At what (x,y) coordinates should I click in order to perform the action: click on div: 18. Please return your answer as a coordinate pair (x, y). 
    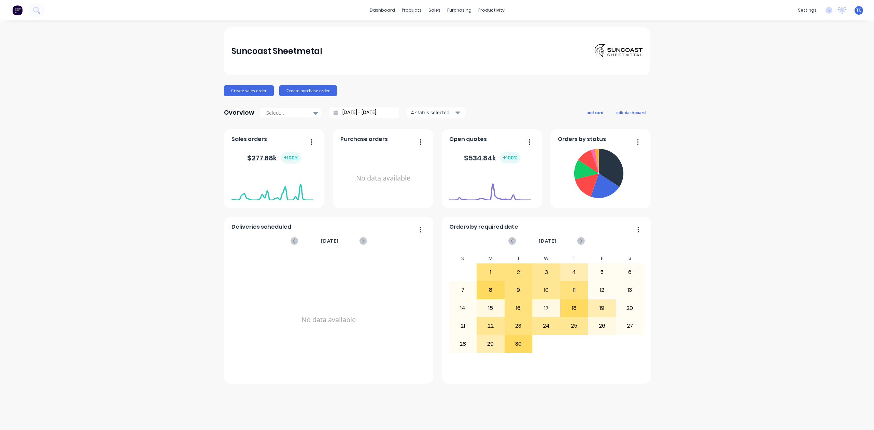
    Looking at the image, I should click on (574, 308).